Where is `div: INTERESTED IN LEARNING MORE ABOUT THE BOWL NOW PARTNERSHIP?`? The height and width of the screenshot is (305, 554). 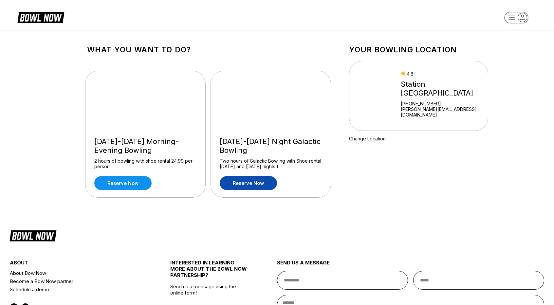 div: INTERESTED IN LEARNING MORE ABOUT THE BOWL NOW PARTNERSHIP? is located at coordinates (210, 272).